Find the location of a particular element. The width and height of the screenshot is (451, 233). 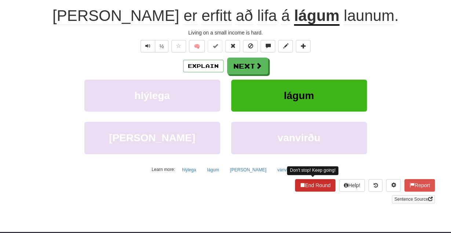

div: Text-to-speech controls is located at coordinates (154, 46).